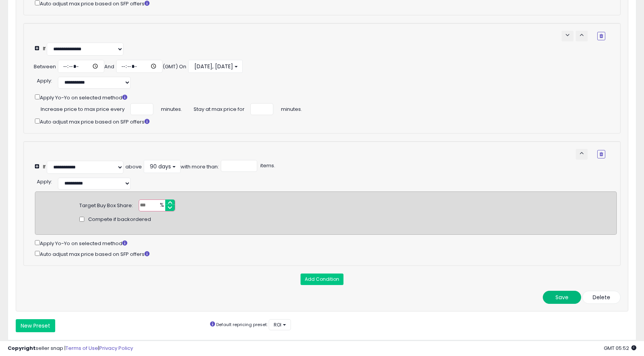 The width and height of the screenshot is (644, 356). Describe the element at coordinates (70, 348) in the screenshot. I see `div: seller snap | |` at that location.